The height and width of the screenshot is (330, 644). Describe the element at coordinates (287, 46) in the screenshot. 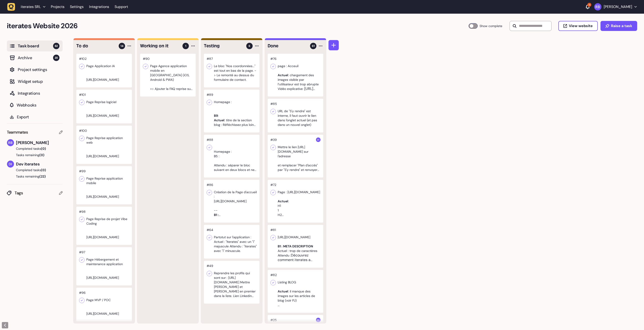

I see `h4: Done` at that location.